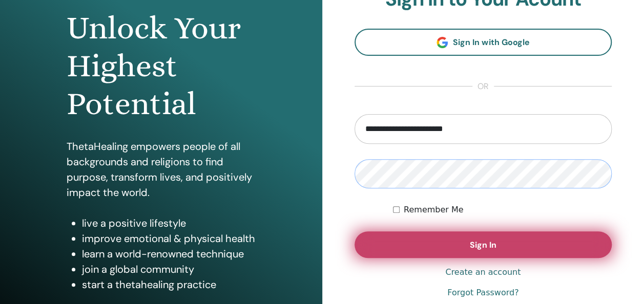 The image size is (644, 304). What do you see at coordinates (161, 66) in the screenshot?
I see `h1: Unlock Your Highest Potential` at bounding box center [161, 66].